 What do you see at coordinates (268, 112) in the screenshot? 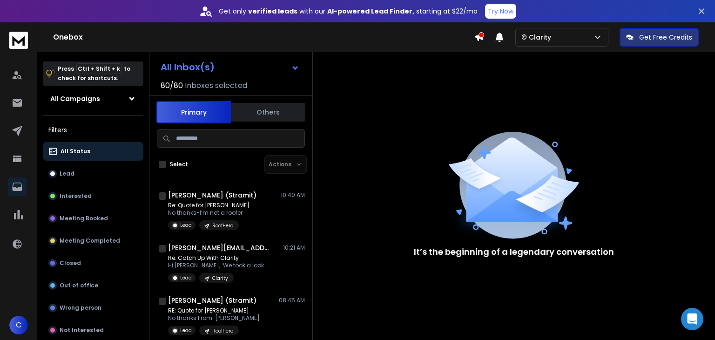
I see `button: Others` at bounding box center [268, 112].